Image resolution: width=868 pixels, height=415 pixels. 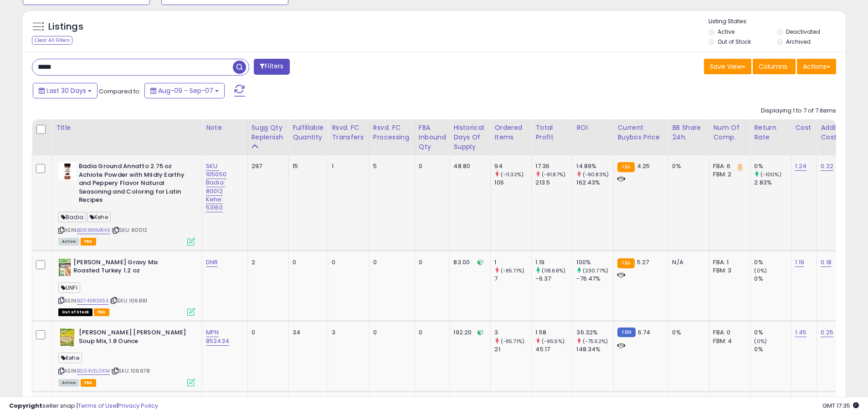 What do you see at coordinates (513, 166) in the screenshot?
I see `div: 94` at bounding box center [513, 166].